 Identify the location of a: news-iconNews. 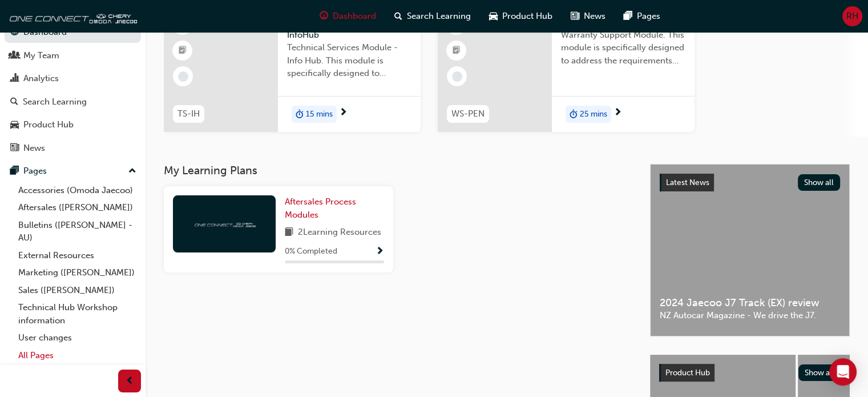
(588, 16).